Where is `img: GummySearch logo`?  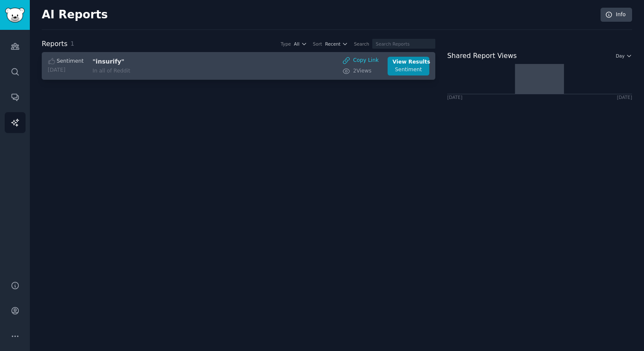
img: GummySearch logo is located at coordinates (15, 15).